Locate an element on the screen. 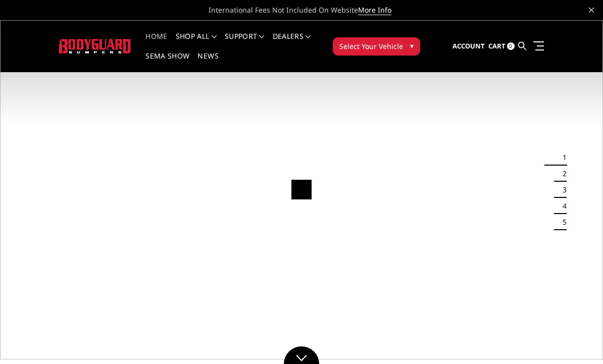  span: Select Your Vehicle is located at coordinates (371, 46).